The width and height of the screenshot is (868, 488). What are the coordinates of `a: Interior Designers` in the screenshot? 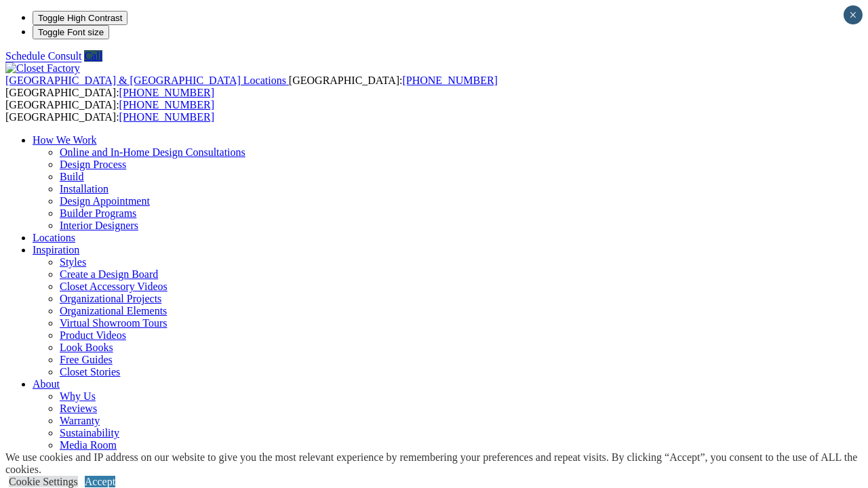 It's located at (99, 225).